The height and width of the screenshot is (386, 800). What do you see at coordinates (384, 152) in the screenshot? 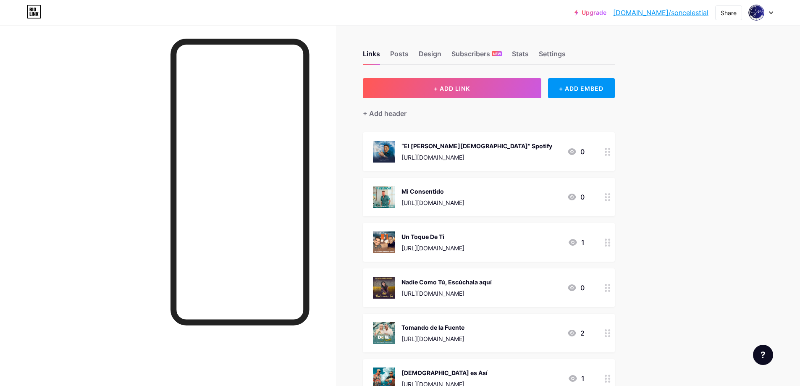
I see `img: “El Espíritu de Dios” Spotify` at bounding box center [384, 152].